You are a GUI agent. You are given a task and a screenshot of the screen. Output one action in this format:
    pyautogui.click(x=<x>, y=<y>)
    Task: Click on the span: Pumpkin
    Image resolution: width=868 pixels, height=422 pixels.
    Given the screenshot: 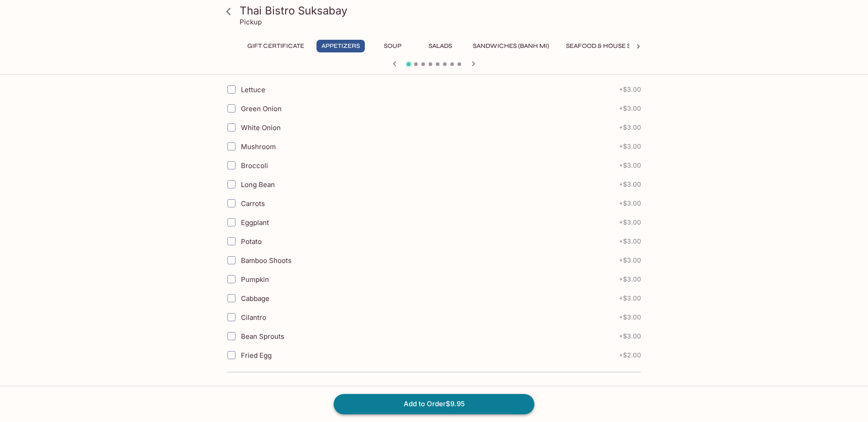 What is the action you would take?
    pyautogui.click(x=255, y=279)
    